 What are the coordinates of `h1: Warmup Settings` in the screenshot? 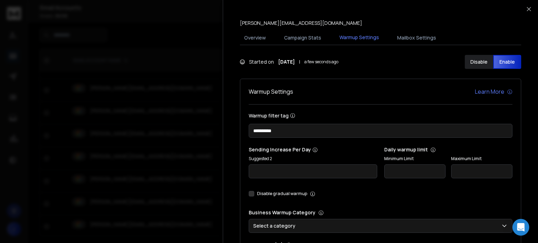 It's located at (271, 92).